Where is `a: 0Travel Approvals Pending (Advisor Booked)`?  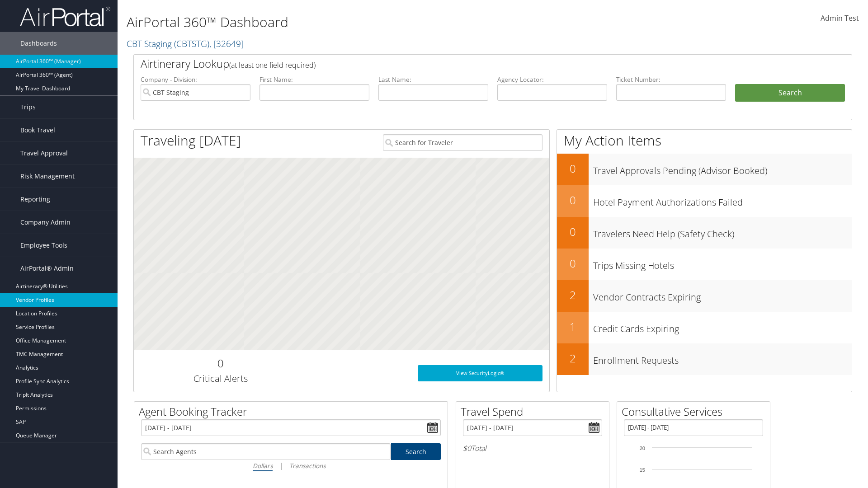
a: 0Travel Approvals Pending (Advisor Booked) is located at coordinates (705, 169).